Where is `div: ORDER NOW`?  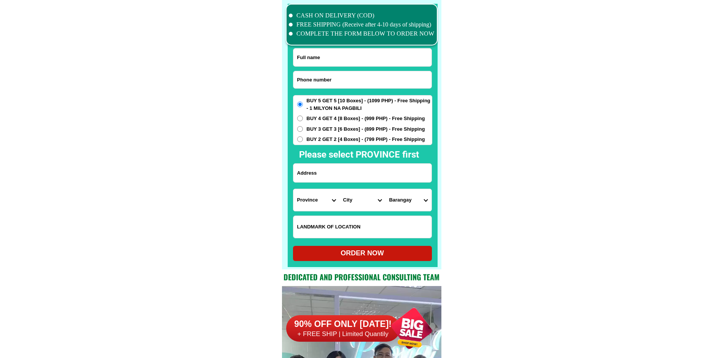
div: ORDER NOW is located at coordinates (362, 253).